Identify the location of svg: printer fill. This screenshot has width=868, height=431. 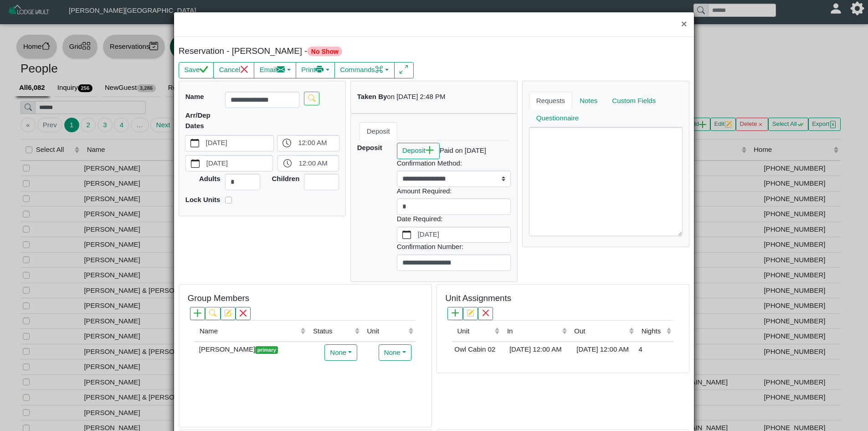
(319, 70).